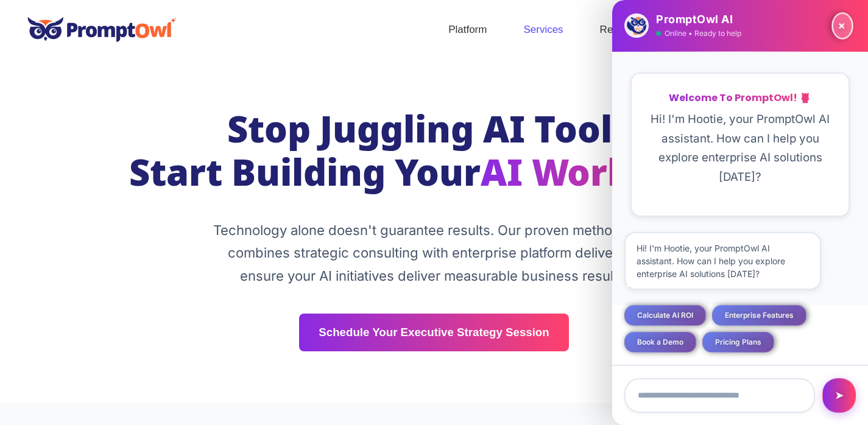 Image resolution: width=868 pixels, height=425 pixels. Describe the element at coordinates (609, 176) in the screenshot. I see `span: AI Workforce.` at that location.